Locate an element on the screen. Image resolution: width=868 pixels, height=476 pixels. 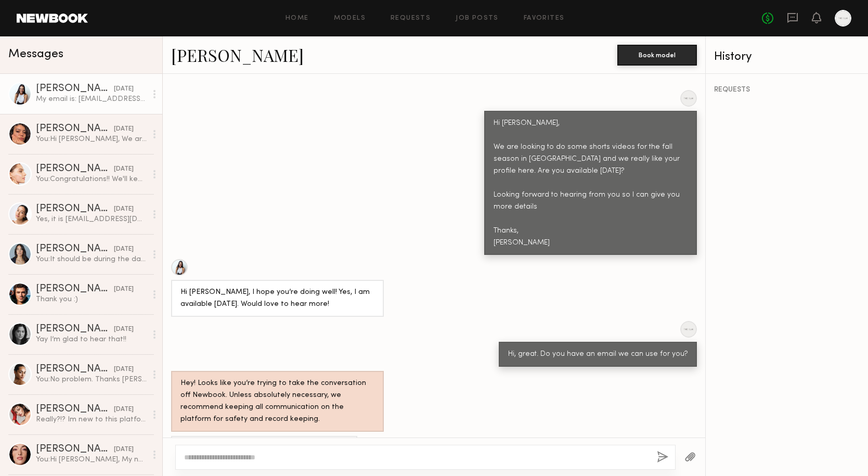
div: Hey! Looks like you’re trying to take the conversation off Newbook. Unless absolutely necessary, ... is located at coordinates (277, 402).